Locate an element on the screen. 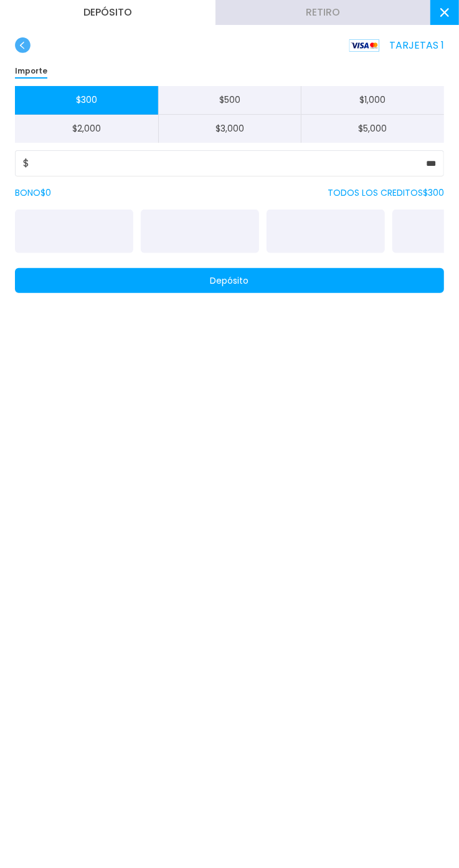 The width and height of the screenshot is (459, 868). button: $300 is located at coordinates (87, 101).